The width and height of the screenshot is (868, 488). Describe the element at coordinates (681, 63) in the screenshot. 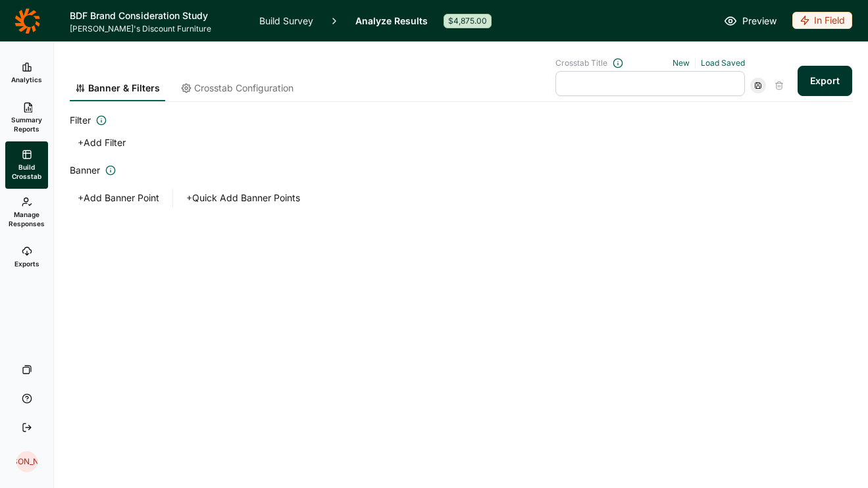

I see `a: New` at that location.